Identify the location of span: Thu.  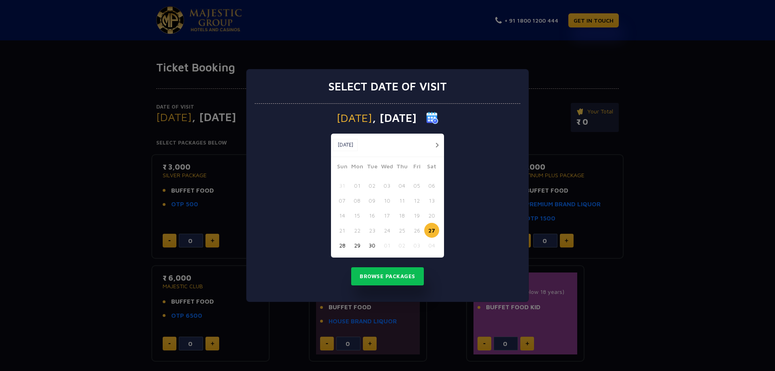
(402, 168).